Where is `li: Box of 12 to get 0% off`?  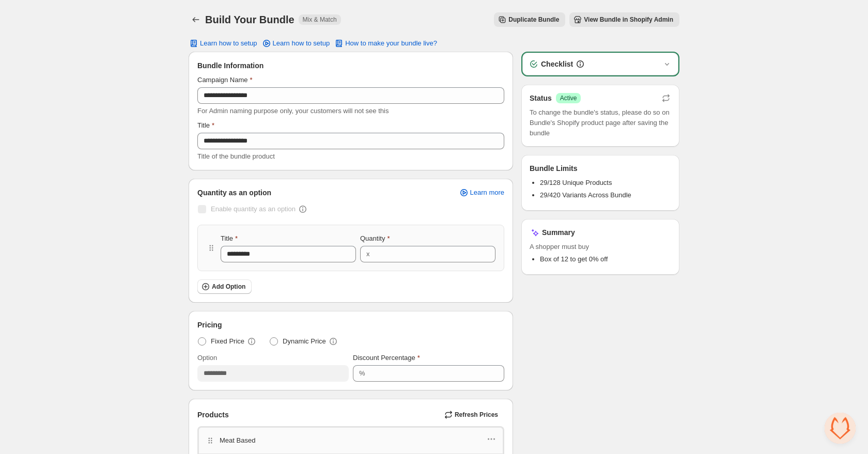
li: Box of 12 to get 0% off is located at coordinates (606, 259).